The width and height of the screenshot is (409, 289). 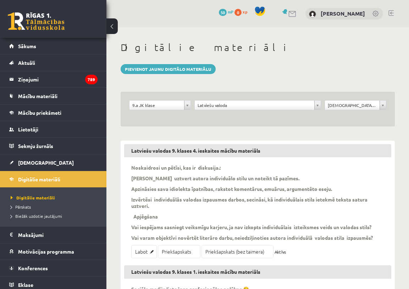 I want to click on a: Mācību materiāli, so click(x=53, y=96).